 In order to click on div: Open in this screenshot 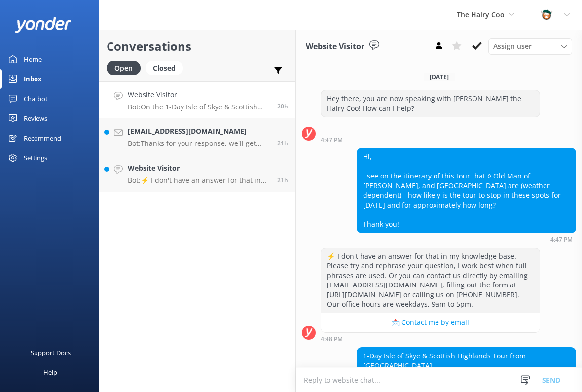, I will do `click(123, 68)`.